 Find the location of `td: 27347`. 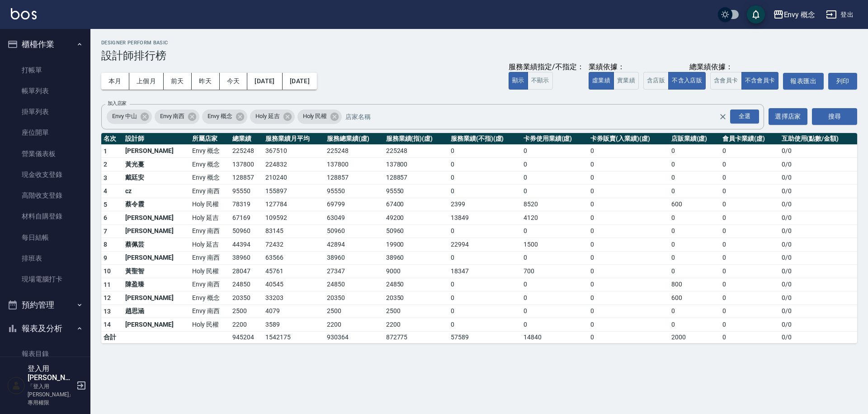

td: 27347 is located at coordinates (354, 272).